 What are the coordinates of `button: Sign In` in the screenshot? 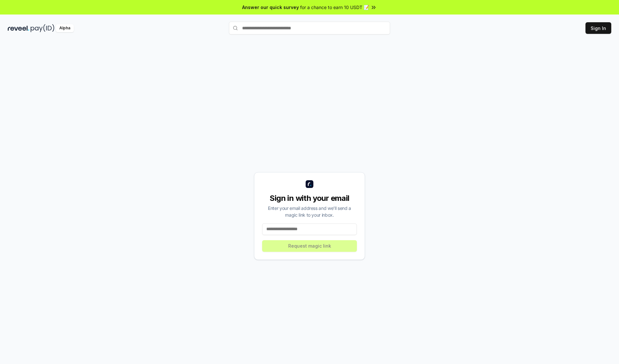 It's located at (598, 28).